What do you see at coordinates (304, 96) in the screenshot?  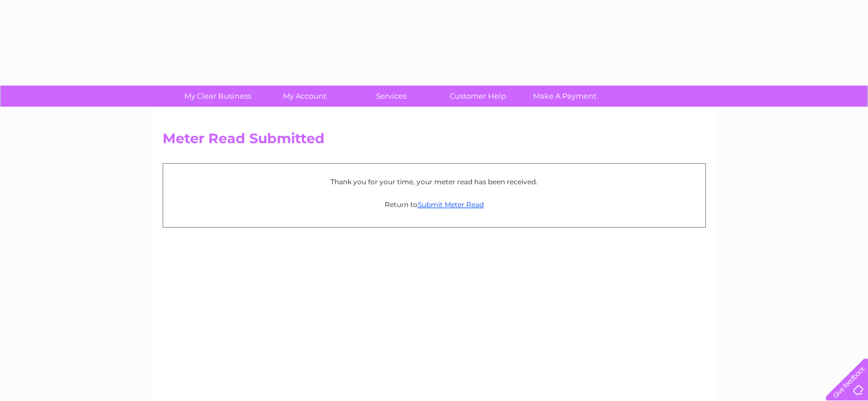 I see `a: My Account` at bounding box center [304, 96].